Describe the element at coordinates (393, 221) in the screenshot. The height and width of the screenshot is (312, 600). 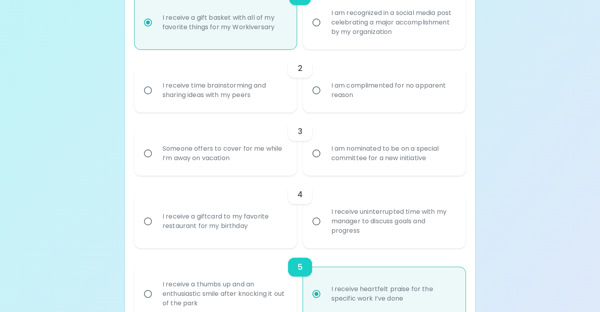
I see `div: I receive uninterrupted time with my manager to discuss goals and progress` at that location.